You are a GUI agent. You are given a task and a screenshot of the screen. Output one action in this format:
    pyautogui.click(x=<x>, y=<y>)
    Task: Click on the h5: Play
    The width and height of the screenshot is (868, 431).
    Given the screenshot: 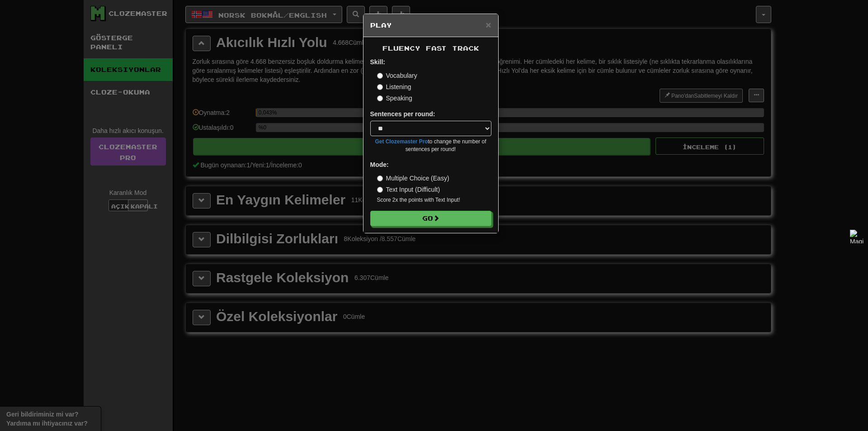 What is the action you would take?
    pyautogui.click(x=431, y=25)
    